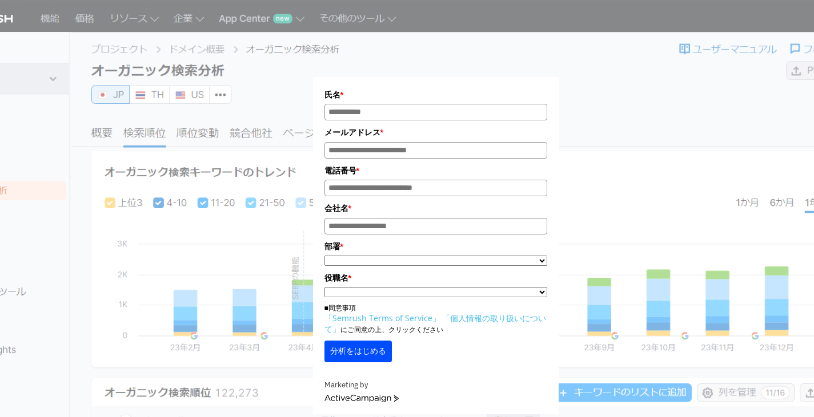 The image size is (814, 417). What do you see at coordinates (436, 278) in the screenshot?
I see `label: 役職名` at bounding box center [436, 278].